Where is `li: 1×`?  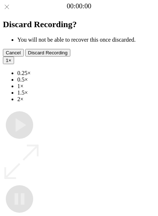 li: 1× is located at coordinates (86, 86).